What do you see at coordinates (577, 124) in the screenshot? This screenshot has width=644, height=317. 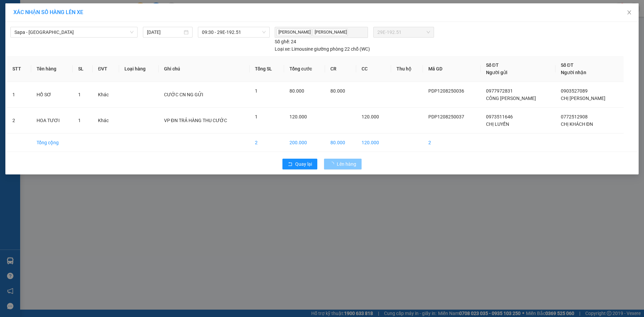 I see `span: CHỊ KHÁCH ĐN` at bounding box center [577, 124].